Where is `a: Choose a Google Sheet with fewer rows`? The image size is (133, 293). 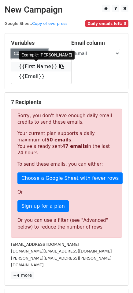 a: Choose a Google Sheet with fewer rows is located at coordinates (70, 178).